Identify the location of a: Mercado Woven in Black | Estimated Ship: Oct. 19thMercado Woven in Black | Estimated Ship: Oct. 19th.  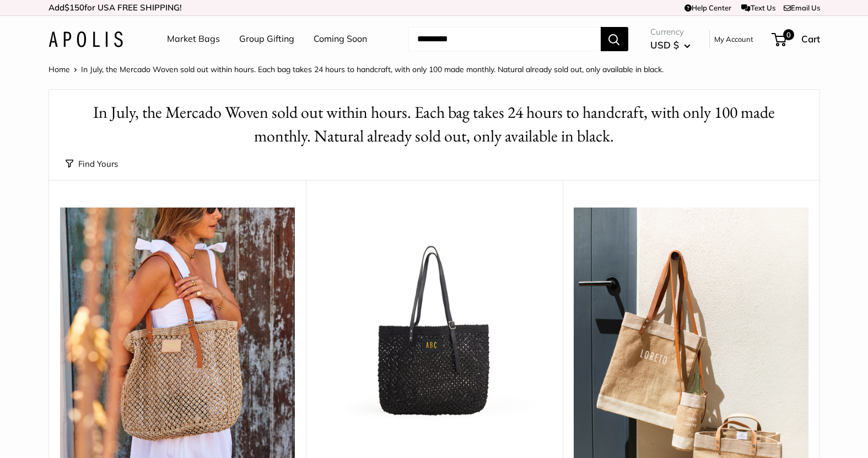
(434, 325).